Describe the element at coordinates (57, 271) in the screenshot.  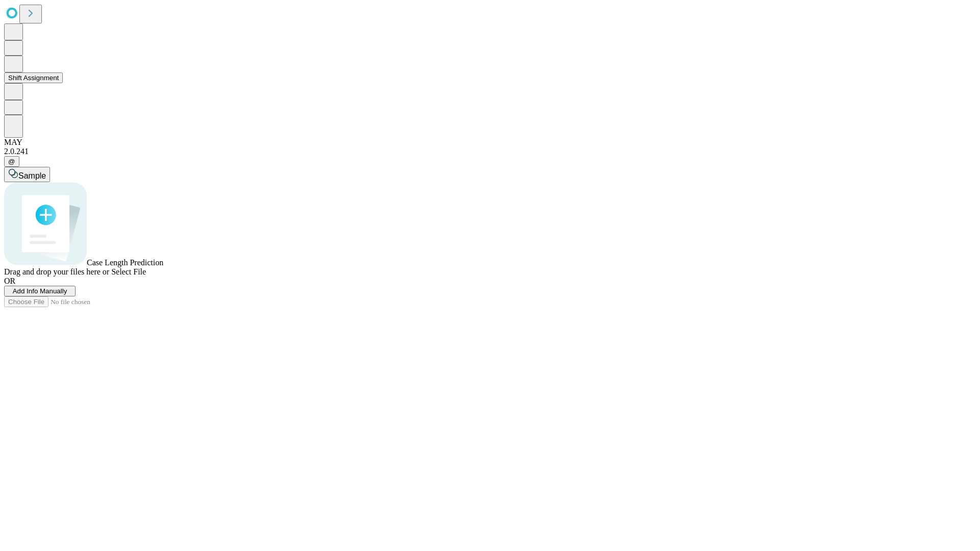
I see `span: Drag and drop your files here or` at that location.